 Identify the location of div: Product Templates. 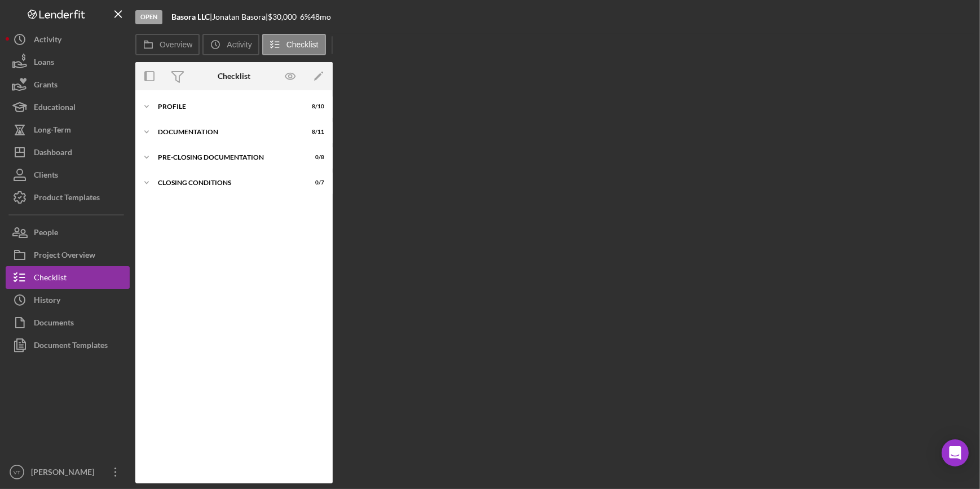
(66, 199).